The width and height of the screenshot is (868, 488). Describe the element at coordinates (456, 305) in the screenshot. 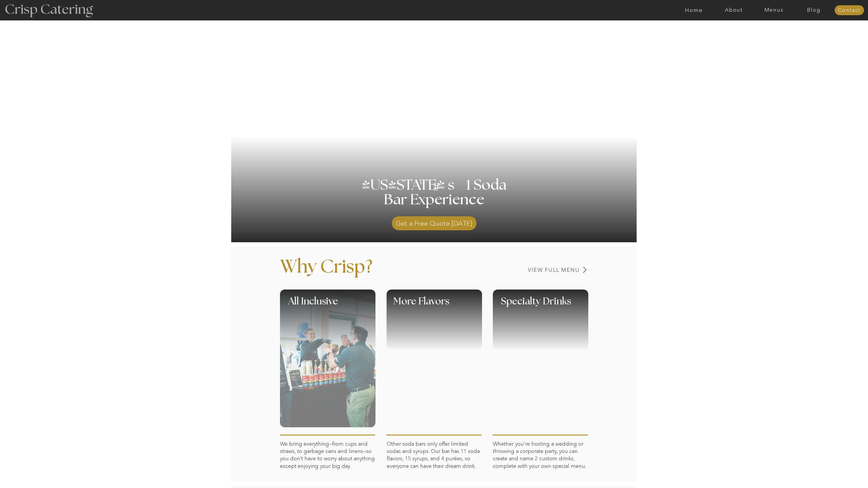

I see `h1: More Flavors` at that location.